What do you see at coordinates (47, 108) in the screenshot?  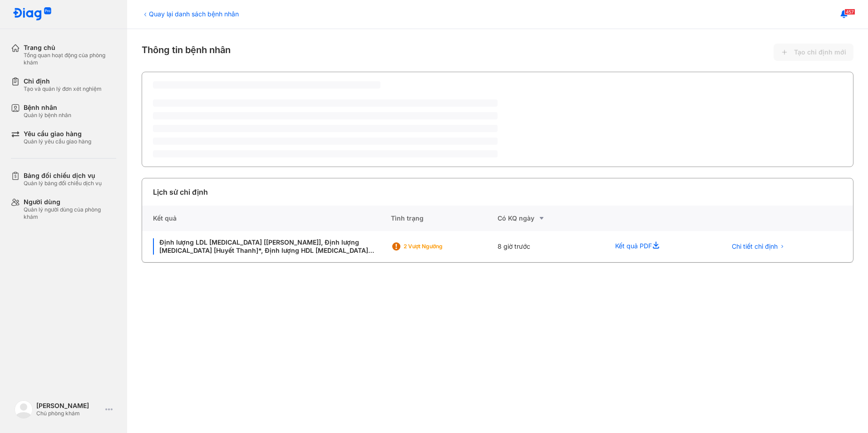 I see `div: Bệnh nhân` at bounding box center [47, 108].